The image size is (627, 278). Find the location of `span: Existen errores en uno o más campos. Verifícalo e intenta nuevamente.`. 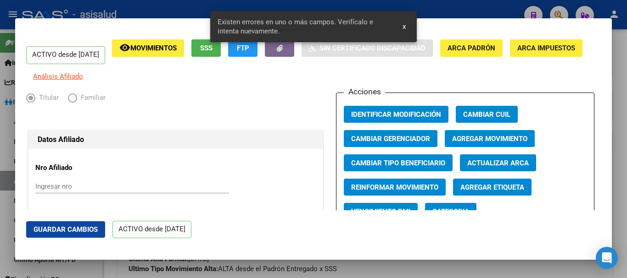

span: Existen errores en uno o más campos. Verifícalo e intenta nuevamente. is located at coordinates (305, 27).